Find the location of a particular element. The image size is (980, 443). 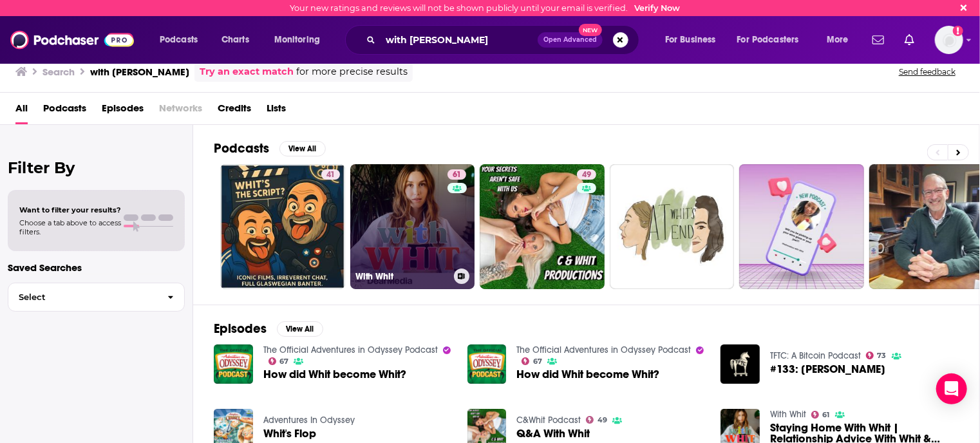

a: Adventures In Odyssey is located at coordinates (309, 420).